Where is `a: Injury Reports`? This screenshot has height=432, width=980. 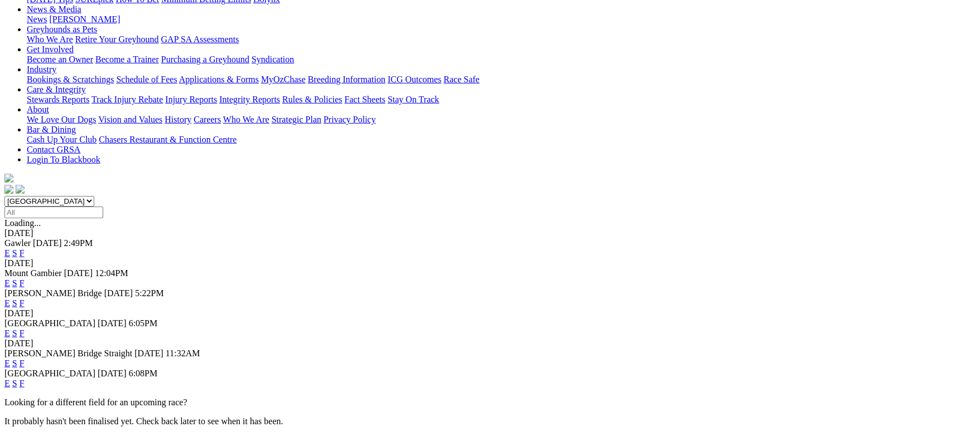 a: Injury Reports is located at coordinates (191, 99).